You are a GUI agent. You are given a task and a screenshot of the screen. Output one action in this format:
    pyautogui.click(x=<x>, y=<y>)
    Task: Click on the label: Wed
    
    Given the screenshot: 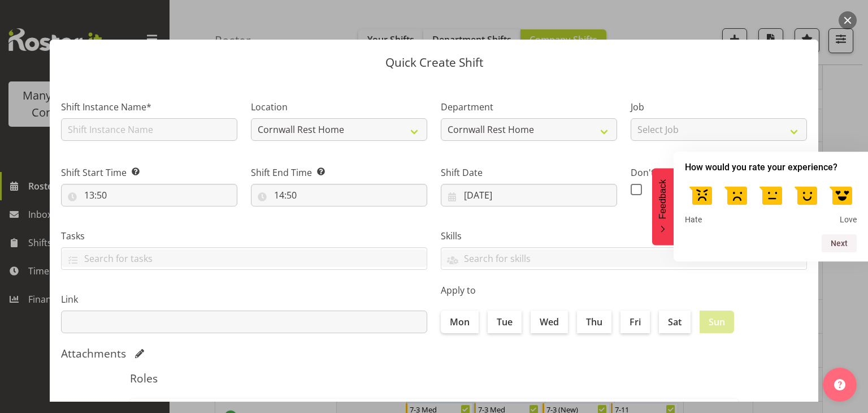 What is the action you would take?
    pyautogui.click(x=549, y=322)
    